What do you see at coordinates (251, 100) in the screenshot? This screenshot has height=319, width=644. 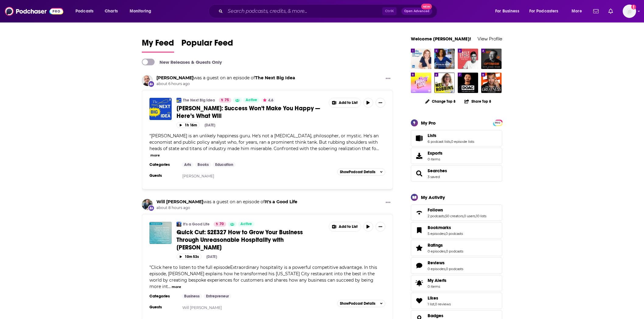 I see `span: Active` at bounding box center [251, 100].